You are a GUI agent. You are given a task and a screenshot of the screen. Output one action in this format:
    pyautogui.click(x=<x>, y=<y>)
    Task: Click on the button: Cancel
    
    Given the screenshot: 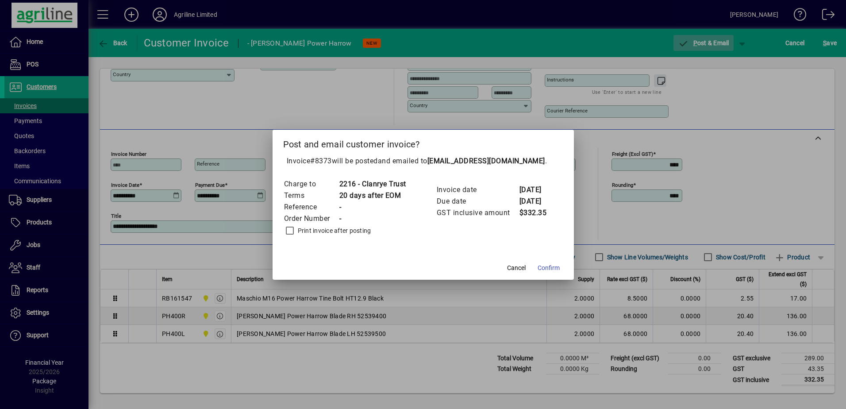 What is the action you would take?
    pyautogui.click(x=517, y=268)
    